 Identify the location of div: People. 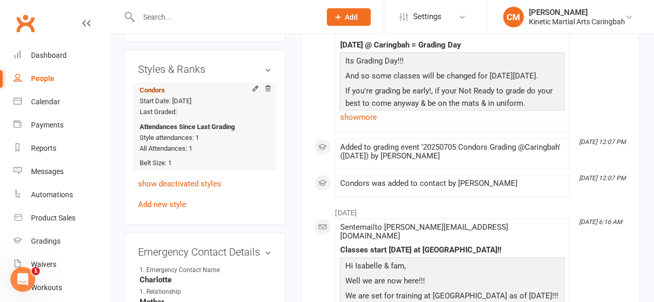
(42, 79).